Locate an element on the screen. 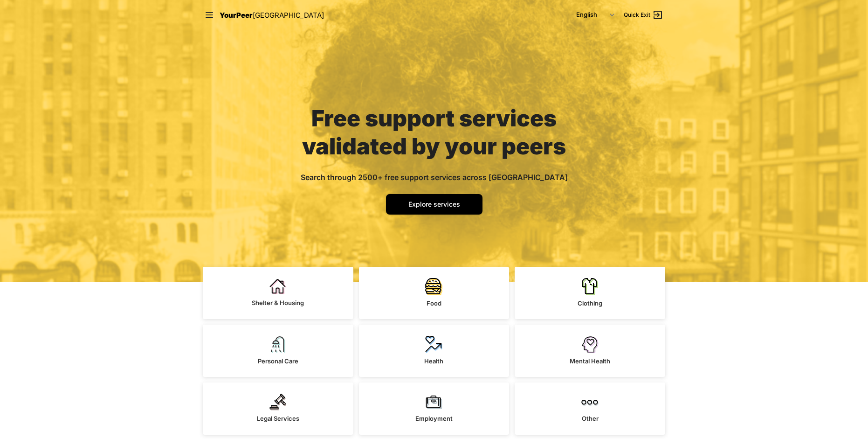 The height and width of the screenshot is (445, 868). a: Mental Health is located at coordinates (589, 351).